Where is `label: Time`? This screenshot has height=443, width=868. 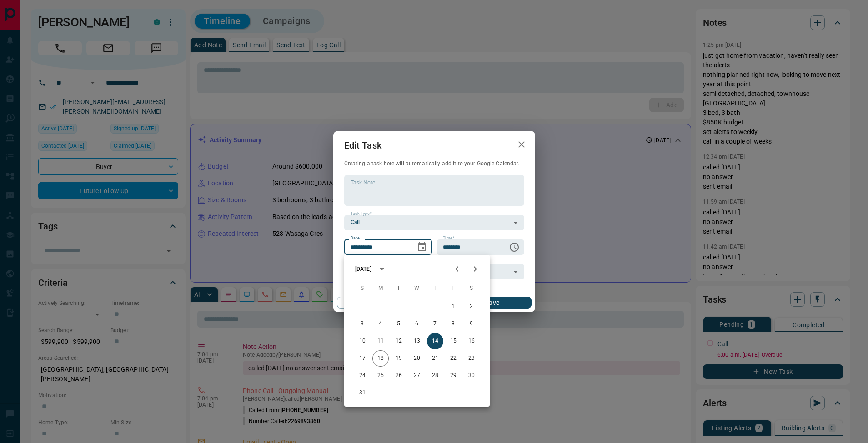 label: Time is located at coordinates (448, 238).